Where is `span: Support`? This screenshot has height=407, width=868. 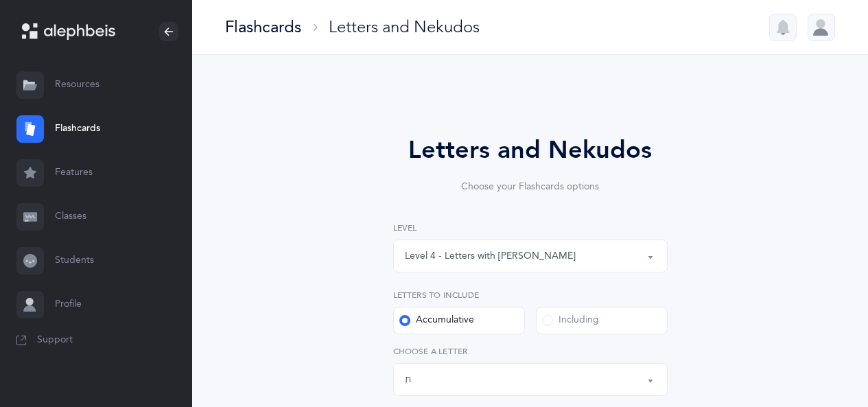
span: Support is located at coordinates (55, 340).